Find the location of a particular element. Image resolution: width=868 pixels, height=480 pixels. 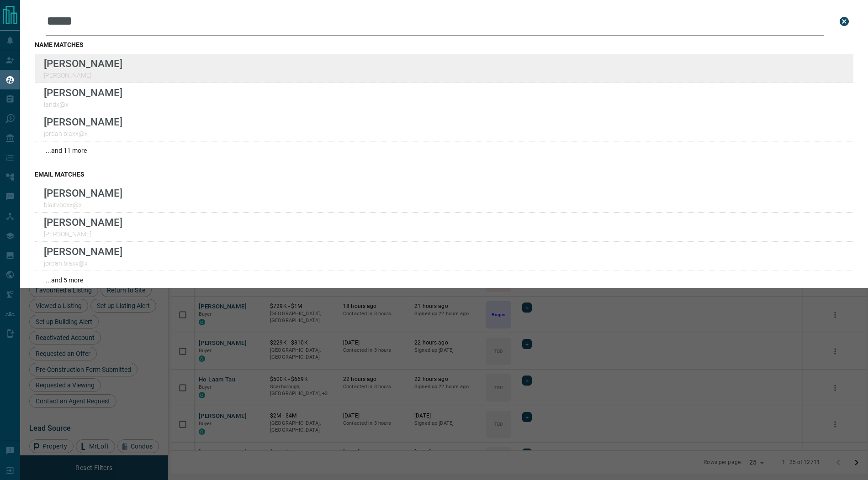

div: ...and 11 more is located at coordinates (444, 150).